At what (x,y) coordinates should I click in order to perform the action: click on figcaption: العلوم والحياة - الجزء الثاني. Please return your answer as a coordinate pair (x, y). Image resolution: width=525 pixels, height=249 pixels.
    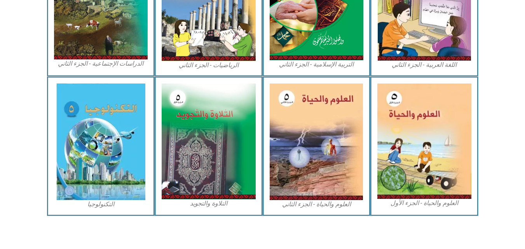
    Looking at the image, I should click on (317, 205).